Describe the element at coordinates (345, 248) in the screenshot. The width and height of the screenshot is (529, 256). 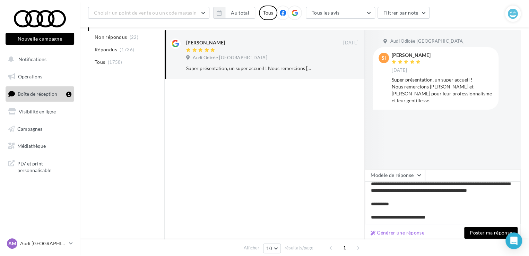
I see `span: 1` at that location.